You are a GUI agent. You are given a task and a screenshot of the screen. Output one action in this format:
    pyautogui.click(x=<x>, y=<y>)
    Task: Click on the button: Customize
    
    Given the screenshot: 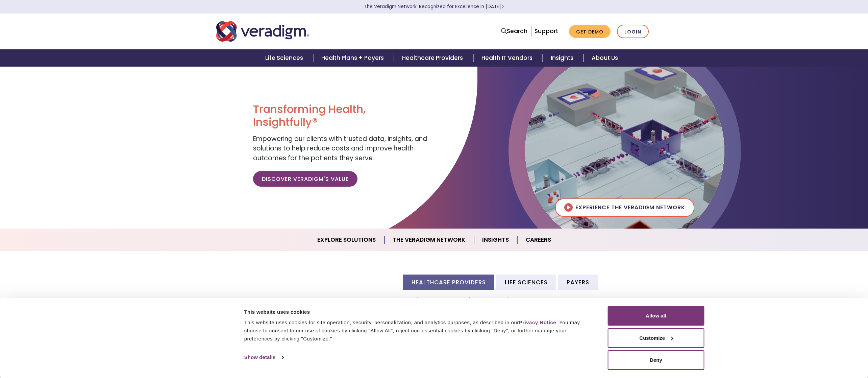 What is the action you would take?
    pyautogui.click(x=657, y=338)
    